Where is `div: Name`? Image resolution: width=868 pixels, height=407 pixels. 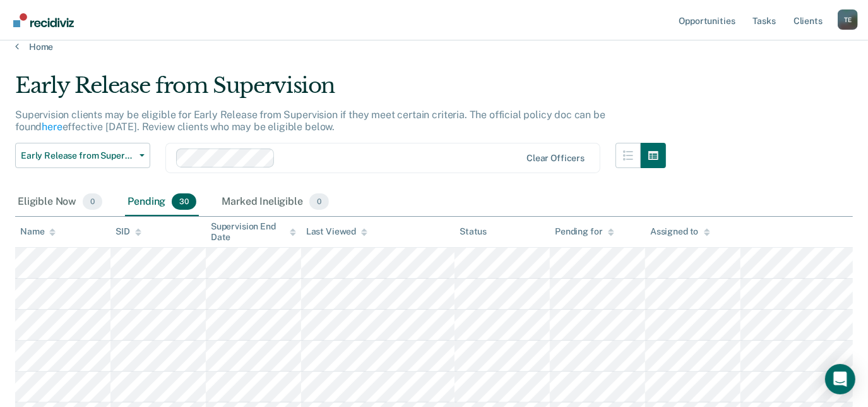
div: Name is located at coordinates (38, 231).